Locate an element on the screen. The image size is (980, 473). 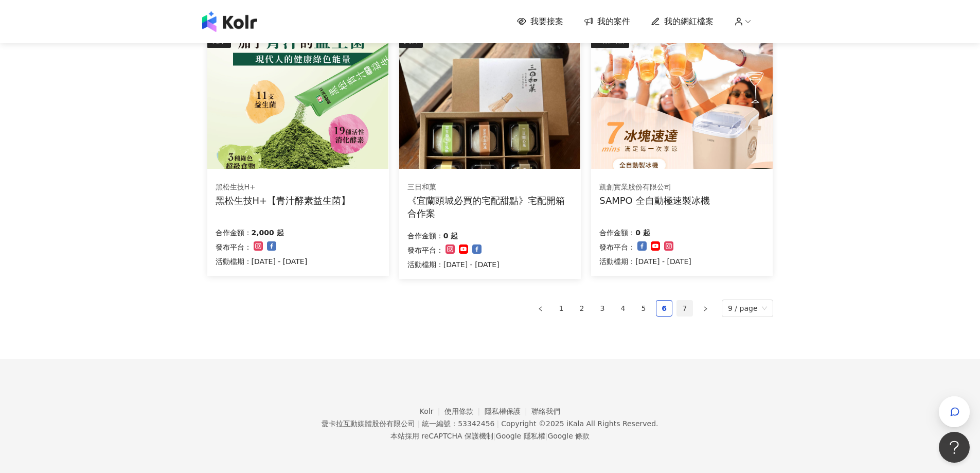
li: 4 is located at coordinates (623, 308).